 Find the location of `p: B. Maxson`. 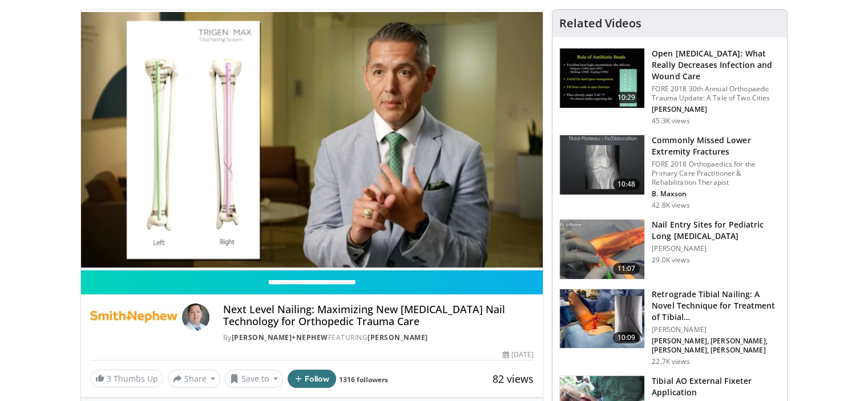

p: B. Maxson is located at coordinates (716, 194).